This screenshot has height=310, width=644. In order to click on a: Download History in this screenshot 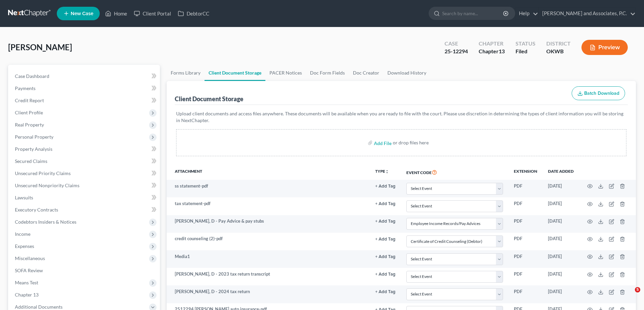, I will do `click(406, 73)`.